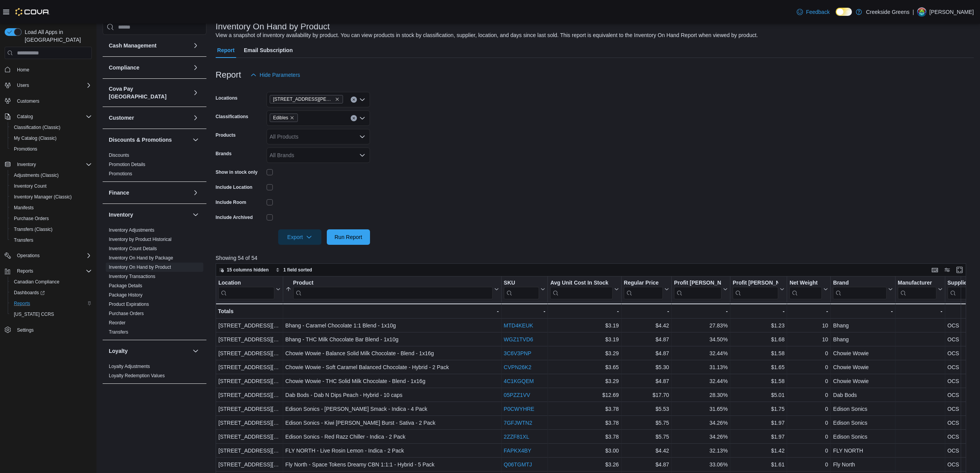 Image resolution: width=980 pixels, height=473 pixels. Describe the element at coordinates (759, 381) in the screenshot. I see `div: $1.58` at that location.